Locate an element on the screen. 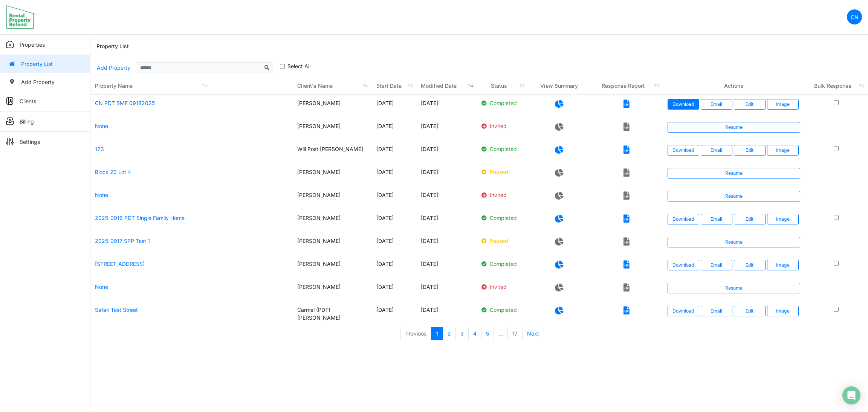  img: sidemenu_billing.png is located at coordinates (10, 121).